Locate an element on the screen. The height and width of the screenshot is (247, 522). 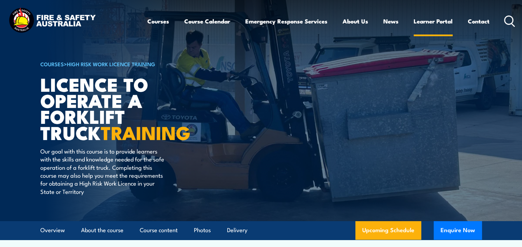
a: Overview is located at coordinates (52, 230).